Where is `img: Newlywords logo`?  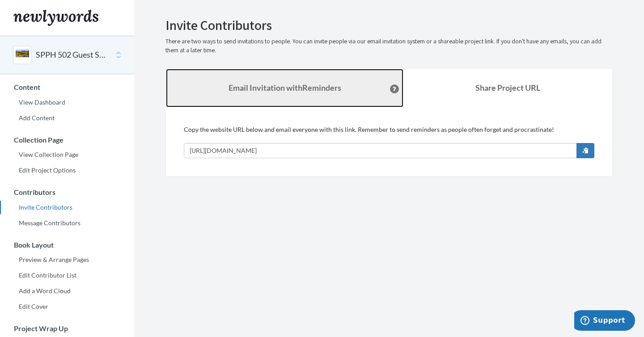
img: Newlywords logo is located at coordinates (56, 18).